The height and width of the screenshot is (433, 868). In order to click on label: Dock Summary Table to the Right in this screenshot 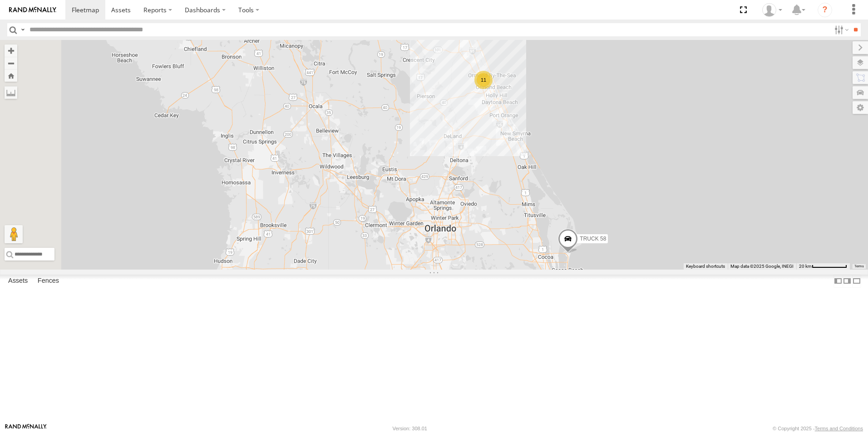, I will do `click(847, 281)`.